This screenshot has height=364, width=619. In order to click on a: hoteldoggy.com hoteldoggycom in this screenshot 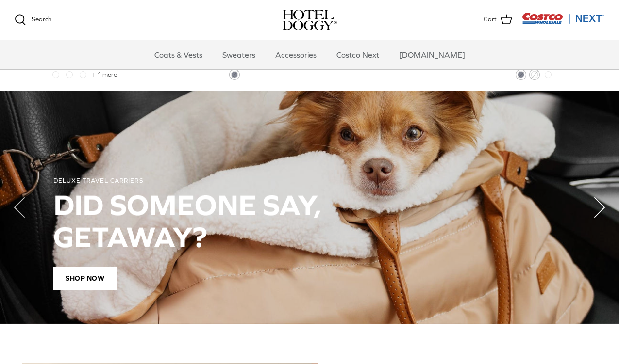, I will do `click(310, 20)`.